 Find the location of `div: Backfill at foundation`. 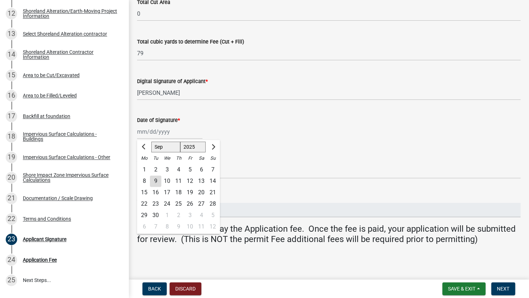

div: Backfill at foundation is located at coordinates (46, 116).